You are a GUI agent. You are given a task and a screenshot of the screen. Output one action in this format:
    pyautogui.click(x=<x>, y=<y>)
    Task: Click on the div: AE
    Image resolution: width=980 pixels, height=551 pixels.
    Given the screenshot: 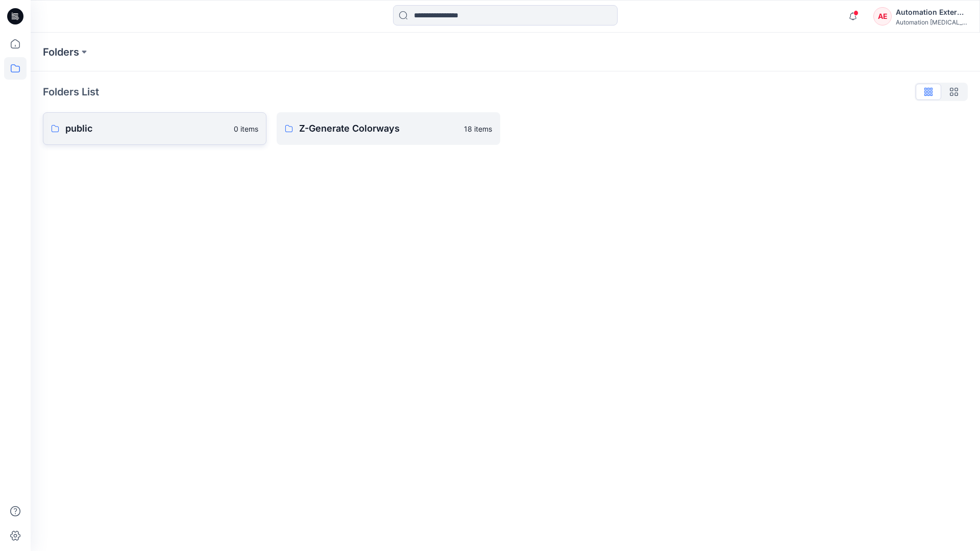 What is the action you would take?
    pyautogui.click(x=883, y=16)
    